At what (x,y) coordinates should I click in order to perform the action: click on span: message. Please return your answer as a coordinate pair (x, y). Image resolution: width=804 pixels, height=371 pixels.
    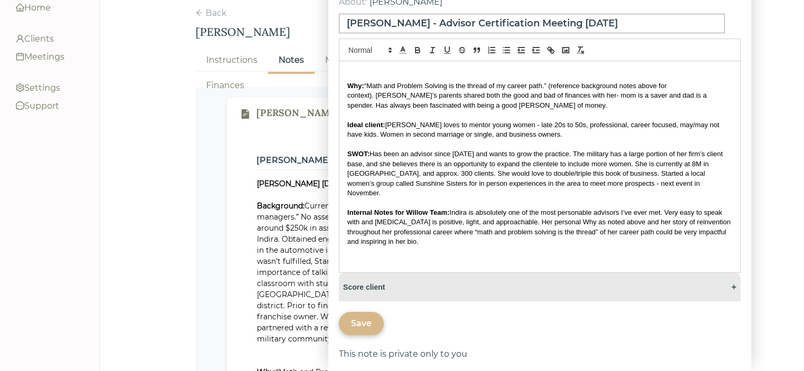
    Looking at the image, I should click on (20, 106).